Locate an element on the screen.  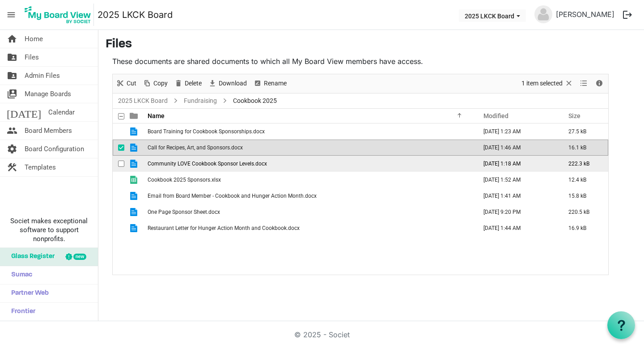
a: 2025 LKCK Board is located at coordinates (135, 15).